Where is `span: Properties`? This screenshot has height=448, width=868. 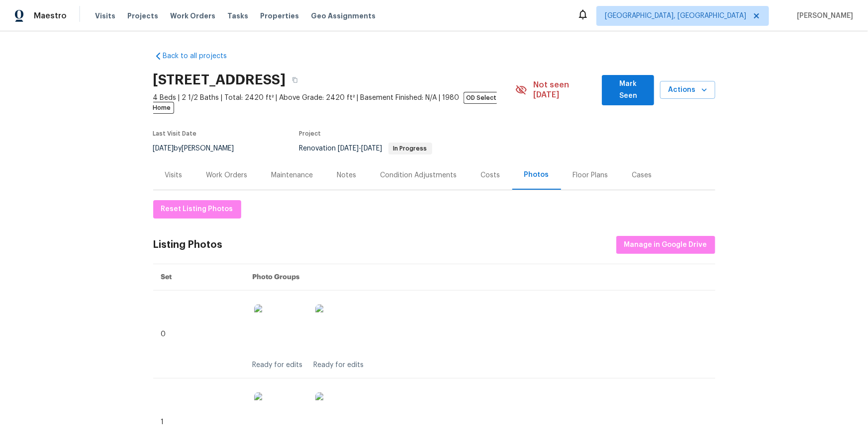 span: Properties is located at coordinates (279, 16).